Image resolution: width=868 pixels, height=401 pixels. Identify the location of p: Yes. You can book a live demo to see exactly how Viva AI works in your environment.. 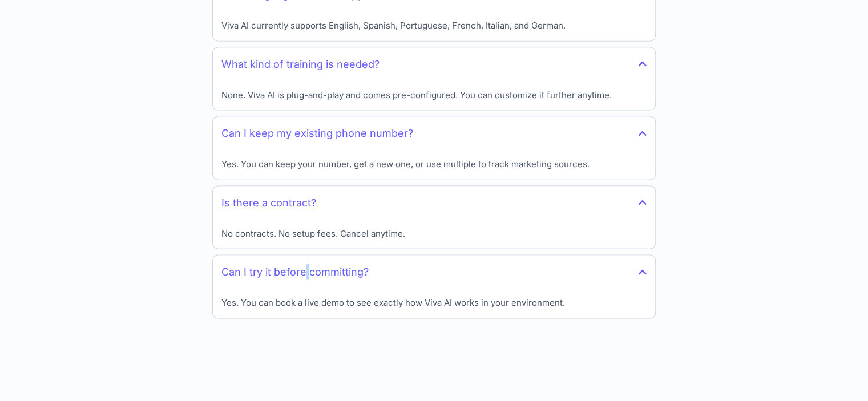
(393, 303).